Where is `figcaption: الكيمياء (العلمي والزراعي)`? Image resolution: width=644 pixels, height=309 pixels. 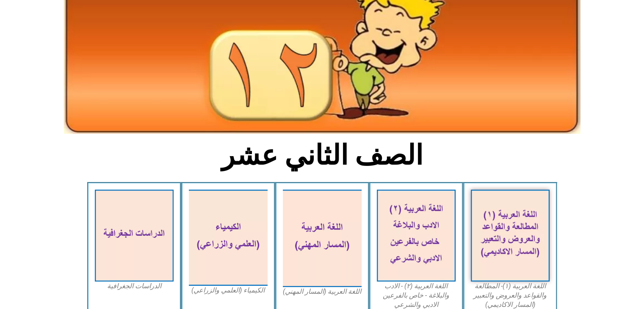
figcaption: الكيمياء (العلمي والزراعي) is located at coordinates (228, 290).